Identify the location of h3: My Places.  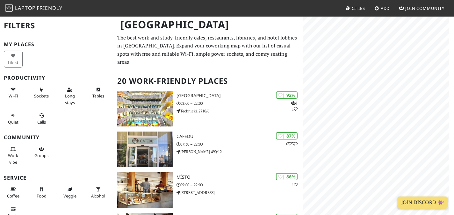
(57, 44).